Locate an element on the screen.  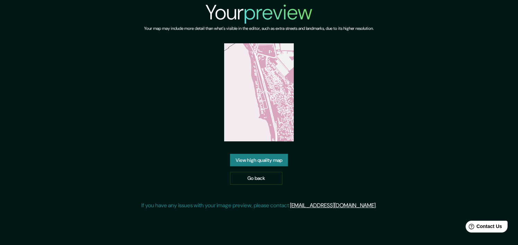
h6: Your map may include more detail than what's visible in the editor, such as extra streets and lan... is located at coordinates (259, 28).